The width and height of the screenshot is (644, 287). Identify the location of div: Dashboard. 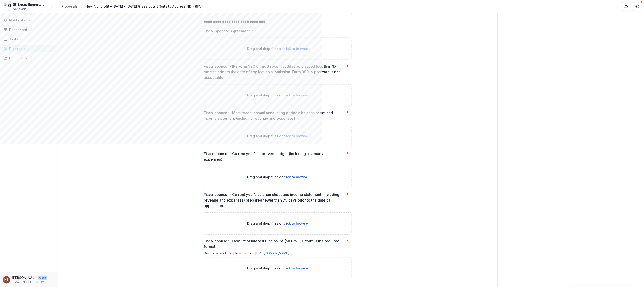
(31, 30).